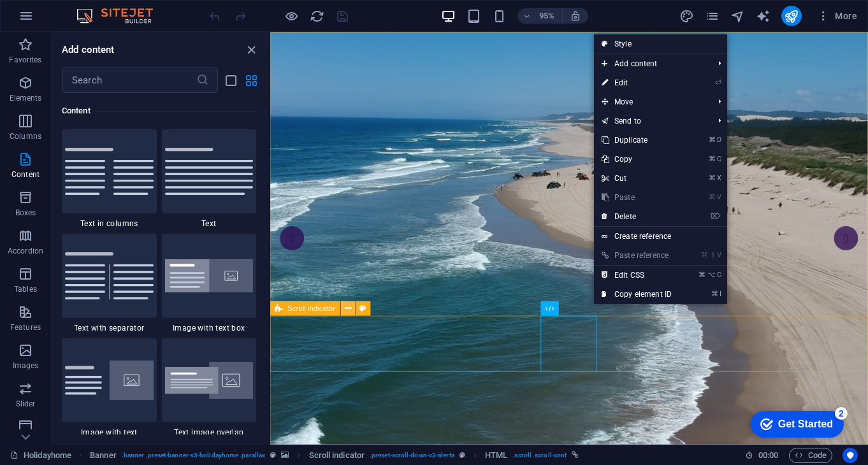  I want to click on i: AI Writer, so click(762, 16).